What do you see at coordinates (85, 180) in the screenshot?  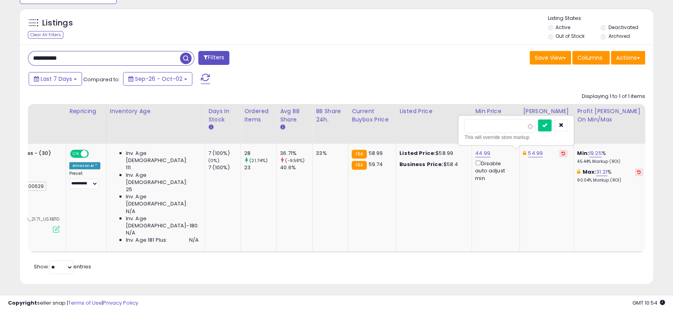 I see `div: Preset:` at bounding box center [85, 180].